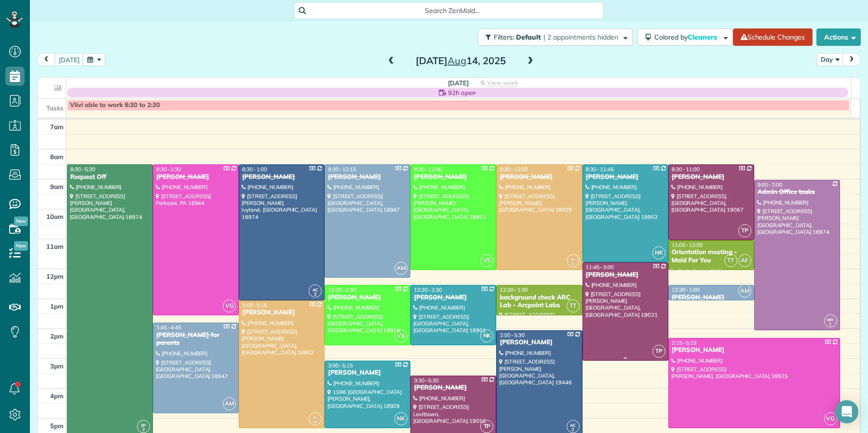  What do you see at coordinates (341, 366) in the screenshot?
I see `span: 3:00 - 5:15` at bounding box center [341, 366].